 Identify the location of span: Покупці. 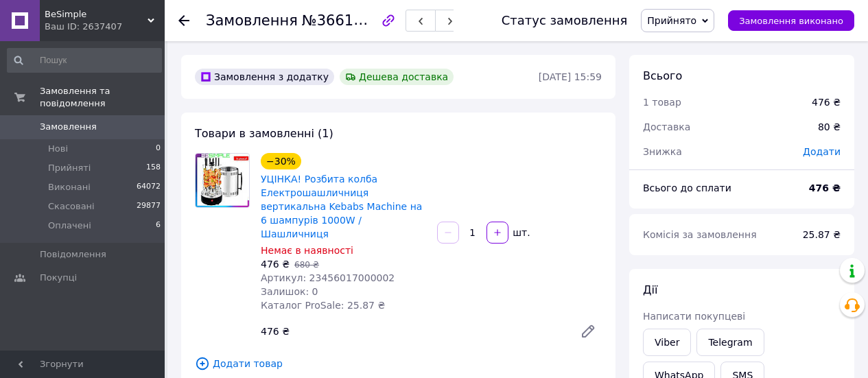
(59, 278).